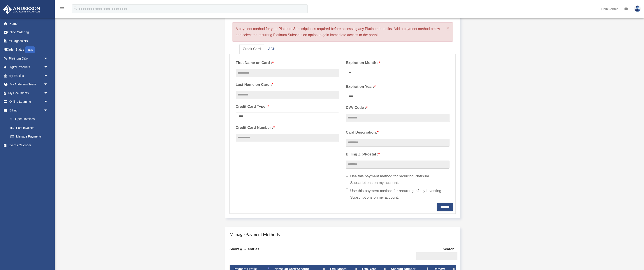 This screenshot has width=644, height=270. I want to click on a: menu, so click(62, 9).